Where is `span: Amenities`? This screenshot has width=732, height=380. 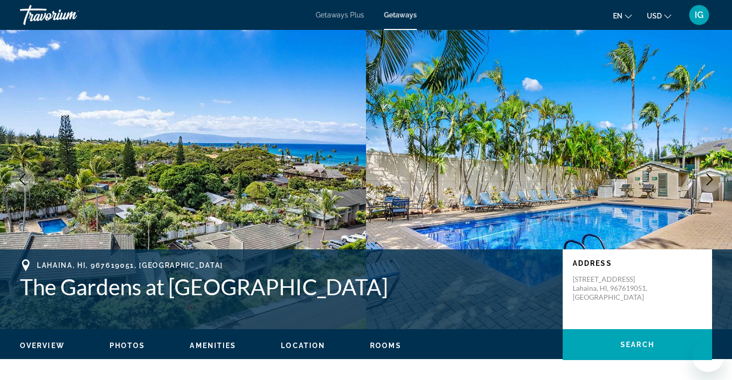 span: Amenities is located at coordinates (213, 345).